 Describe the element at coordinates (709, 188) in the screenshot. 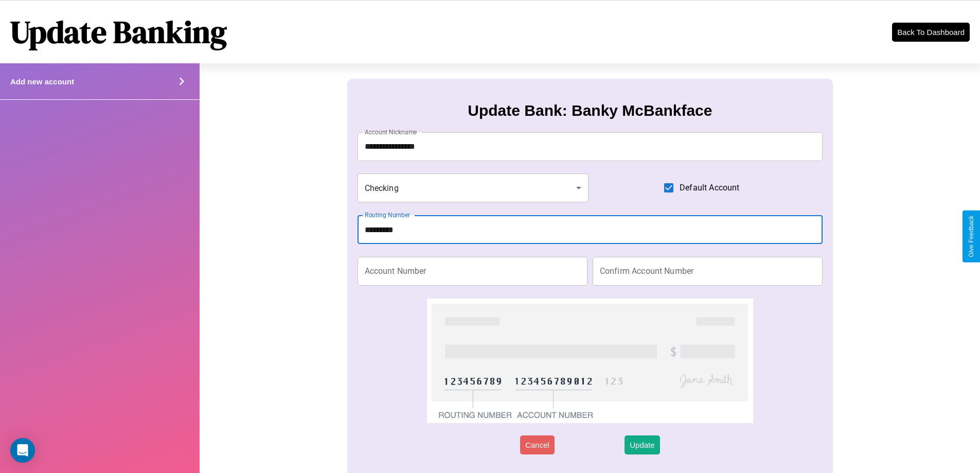

I see `span: Default Account` at that location.